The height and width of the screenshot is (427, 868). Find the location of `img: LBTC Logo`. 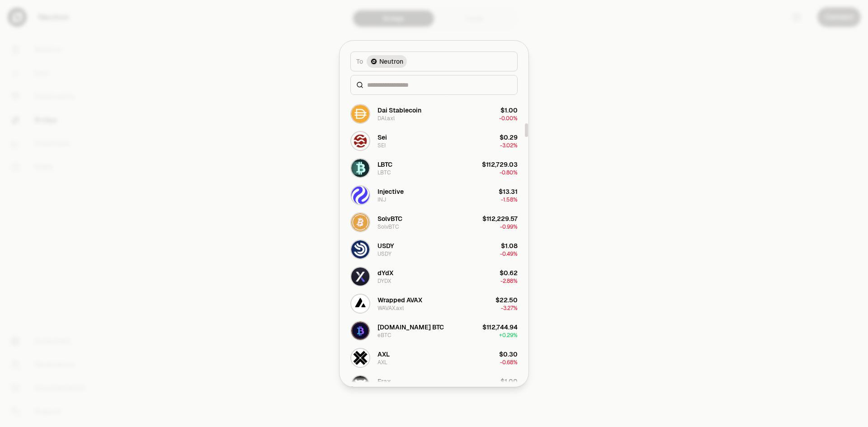

img: LBTC Logo is located at coordinates (360, 168).